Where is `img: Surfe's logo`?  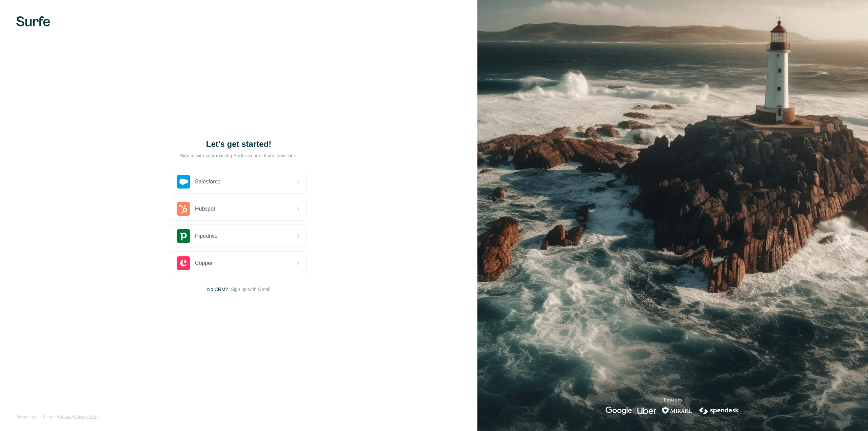 img: Surfe's logo is located at coordinates (33, 21).